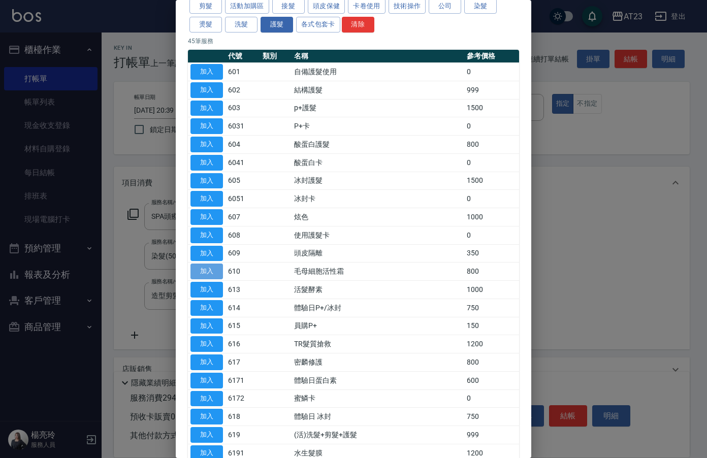 The image size is (707, 458). Describe the element at coordinates (358, 24) in the screenshot. I see `button: 清除` at that location.